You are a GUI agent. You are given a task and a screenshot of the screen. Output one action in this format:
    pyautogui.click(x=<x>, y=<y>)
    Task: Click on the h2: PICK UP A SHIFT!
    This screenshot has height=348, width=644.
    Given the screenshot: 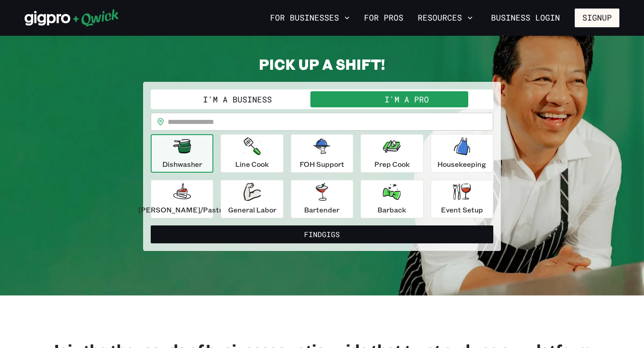 What is the action you would take?
    pyautogui.click(x=322, y=64)
    